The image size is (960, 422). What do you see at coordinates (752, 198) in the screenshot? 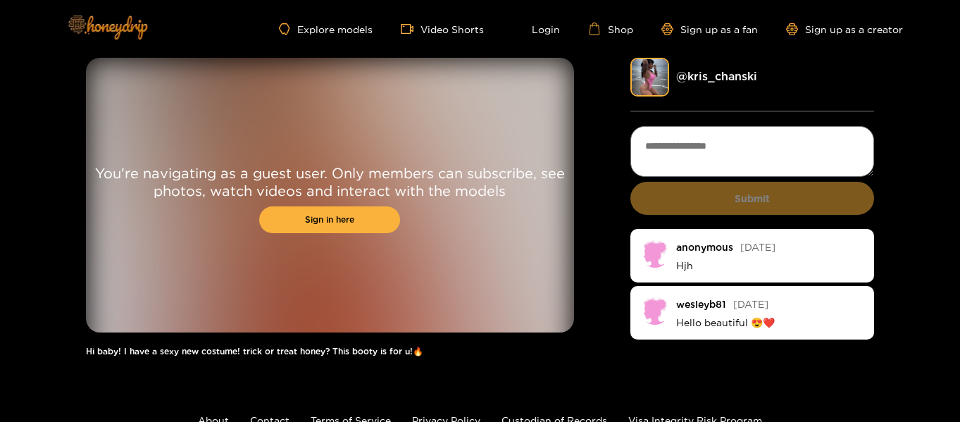
I see `button: Submit` at bounding box center [752, 198].